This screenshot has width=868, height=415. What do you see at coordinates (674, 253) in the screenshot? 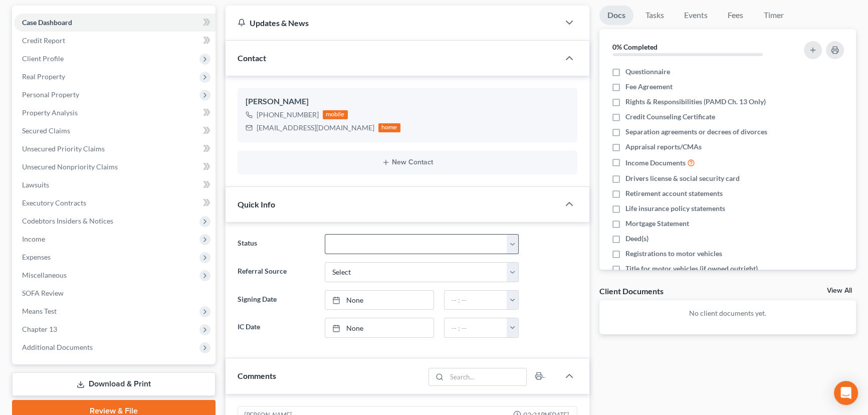
I see `span: Registrations to motor vehicles` at bounding box center [674, 253].